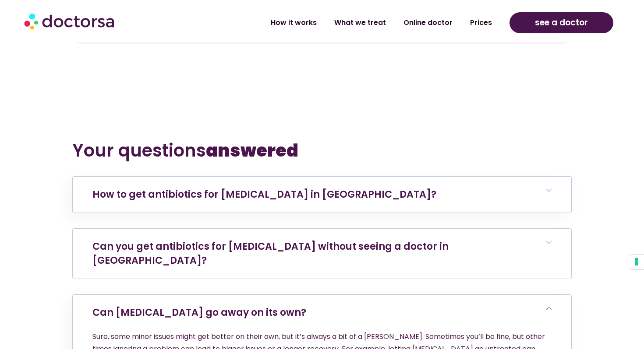 The height and width of the screenshot is (349, 644). I want to click on a: see a doctor, so click(561, 23).